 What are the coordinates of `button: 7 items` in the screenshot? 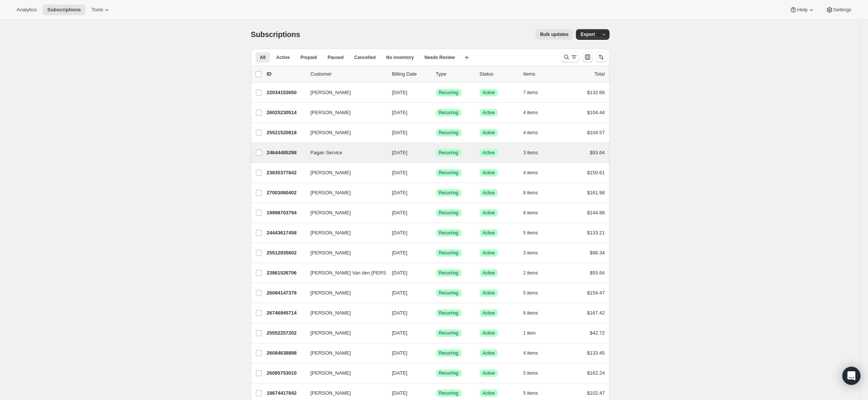 It's located at (535, 93).